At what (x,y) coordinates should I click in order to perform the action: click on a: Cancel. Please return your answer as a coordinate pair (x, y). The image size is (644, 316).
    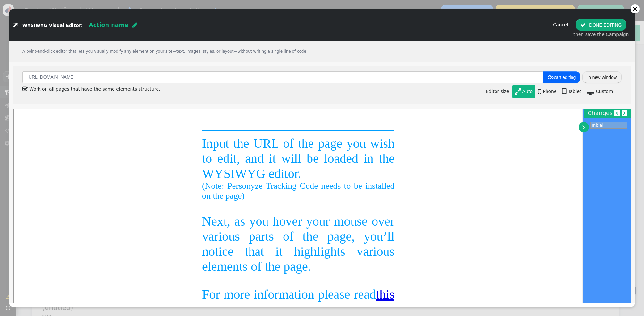
    Looking at the image, I should click on (560, 25).